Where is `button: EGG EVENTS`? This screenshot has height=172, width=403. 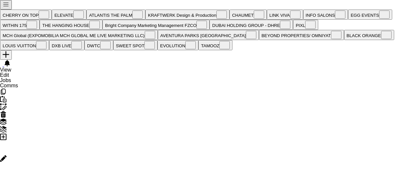
button: EGG EVENTS is located at coordinates (370, 14).